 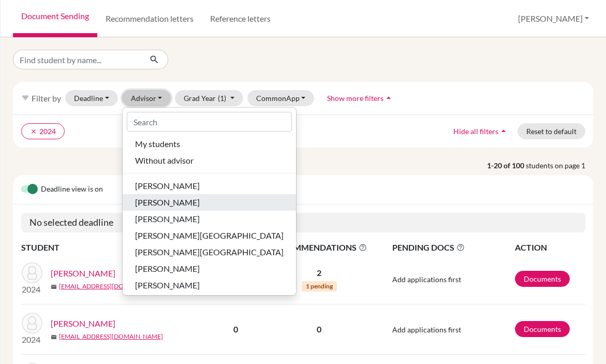 I want to click on span: 1 pending, so click(x=319, y=287).